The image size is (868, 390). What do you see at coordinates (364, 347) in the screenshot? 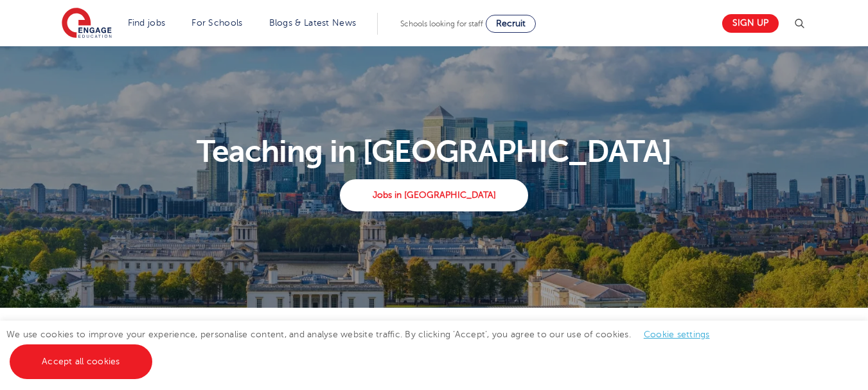
I see `span: We use cookies to improve your experience, personalise content, and analyse website traffic. By c...` at bounding box center [364, 347].